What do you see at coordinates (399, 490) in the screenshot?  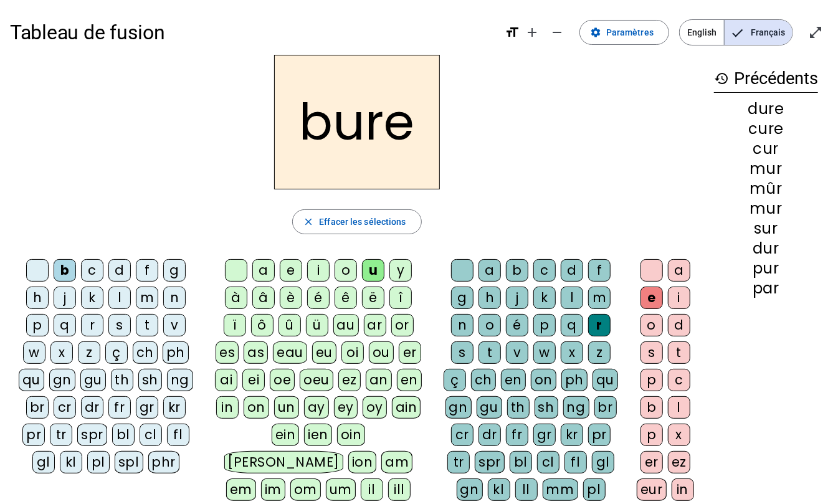 I see `div: ill` at bounding box center [399, 490].